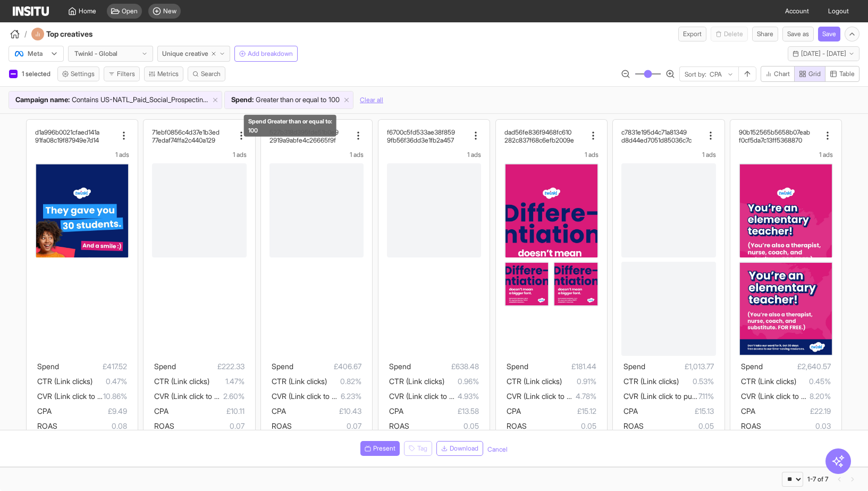 This screenshot has height=491, width=868. I want to click on span: Greater than or equal to, so click(290, 100).